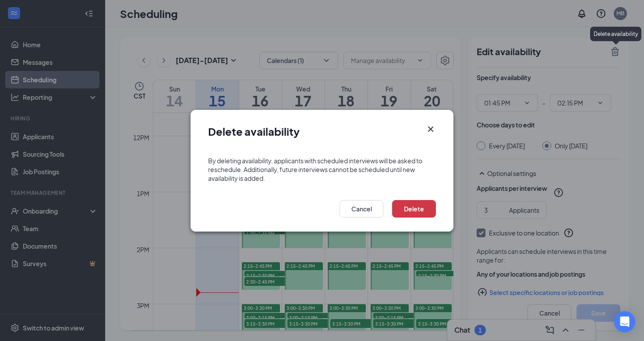 This screenshot has height=341, width=644. I want to click on button: Close, so click(431, 129).